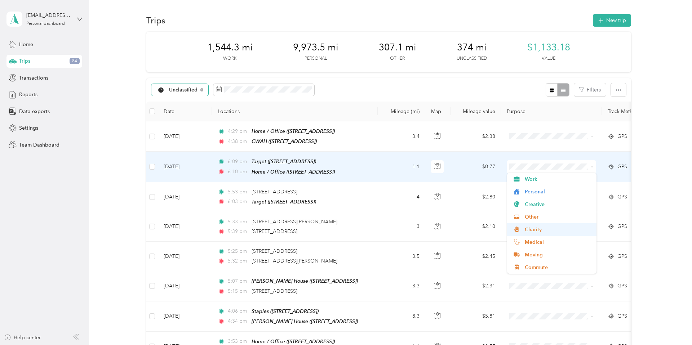  Describe the element at coordinates (476, 137) in the screenshot. I see `td: $2.38` at that location.